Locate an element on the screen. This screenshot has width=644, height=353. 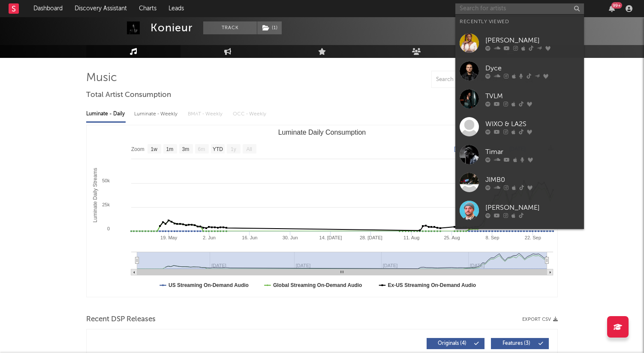
text: Global Streaming On-Demand Audio is located at coordinates (318, 285).